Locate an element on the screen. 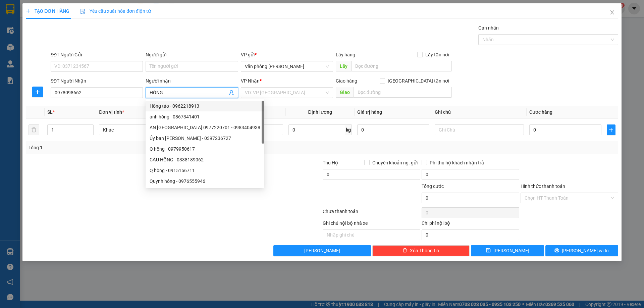 Image resolution: width=644 pixels, height=308 pixels. span: Chuyển khoản ng. gửi is located at coordinates (395, 163).